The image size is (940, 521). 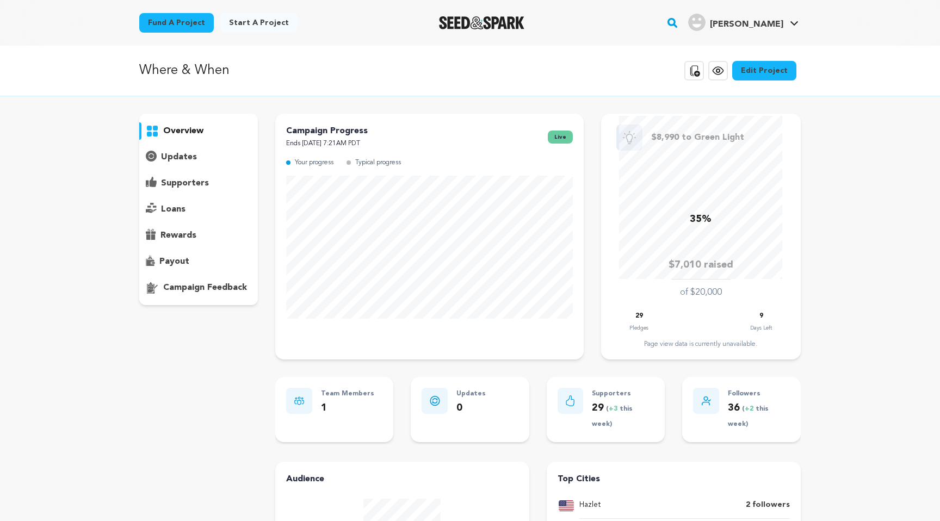 What do you see at coordinates (402, 479) in the screenshot?
I see `h4: Audience` at bounding box center [402, 479].